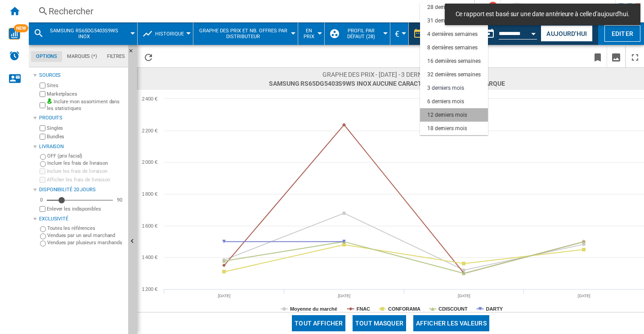 This screenshot has height=334, width=644. Describe the element at coordinates (445, 102) in the screenshot. I see `div: 6 derniers mois` at that location.